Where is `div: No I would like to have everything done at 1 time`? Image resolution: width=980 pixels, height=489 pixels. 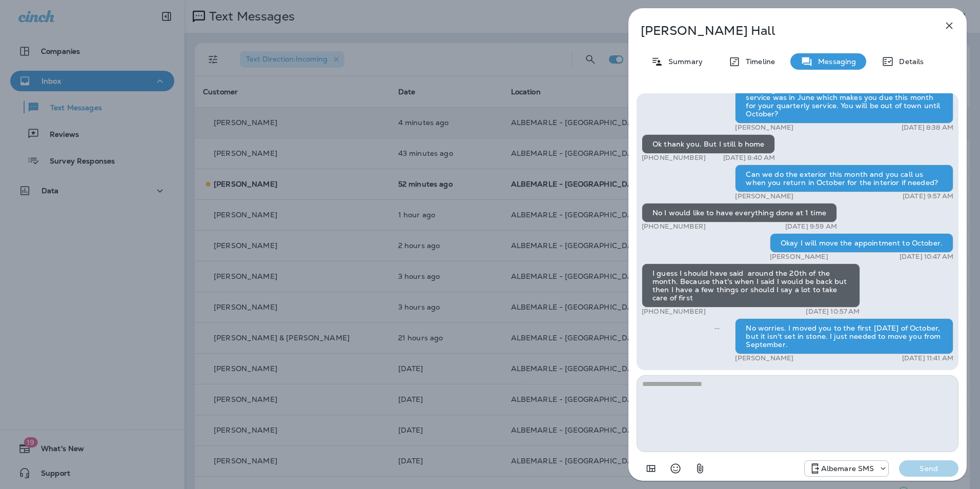
div: No I would like to have everything done at 1 time is located at coordinates (739, 213).